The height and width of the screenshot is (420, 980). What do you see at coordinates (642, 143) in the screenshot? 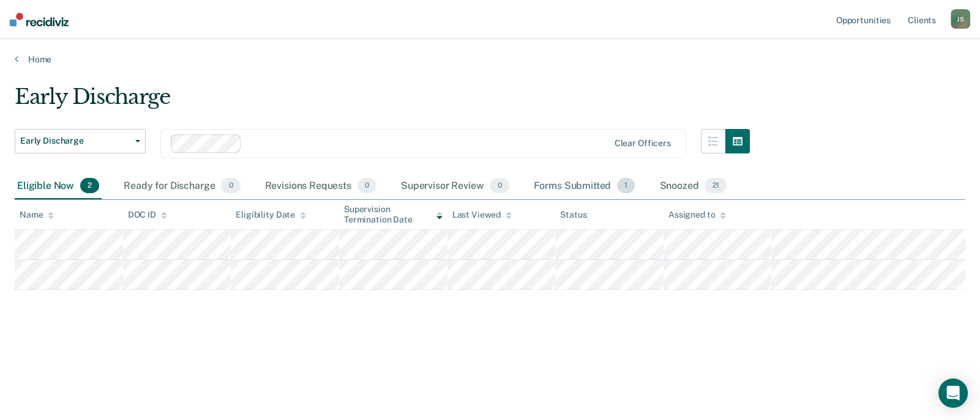
I see `div: Clear officers` at bounding box center [642, 143].